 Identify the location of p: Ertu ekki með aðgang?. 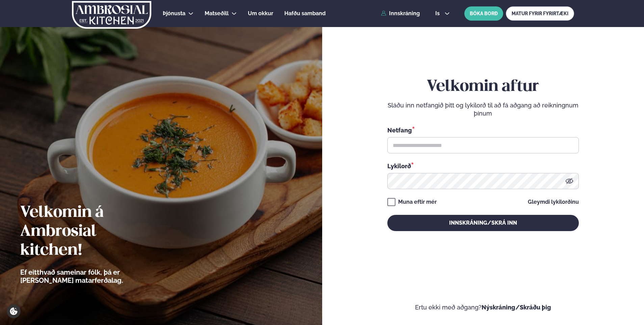
(483, 308).